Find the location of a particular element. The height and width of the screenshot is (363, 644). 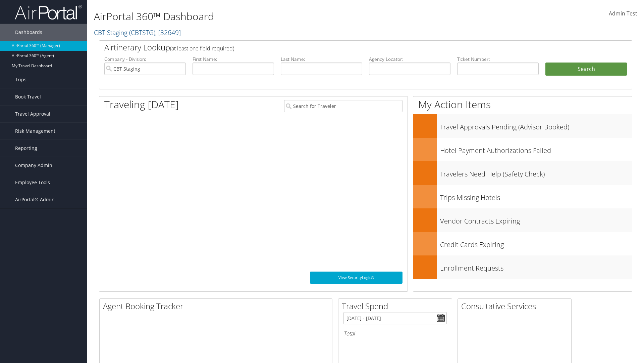

h2: Airtinerary Lookup is located at coordinates (344, 47).